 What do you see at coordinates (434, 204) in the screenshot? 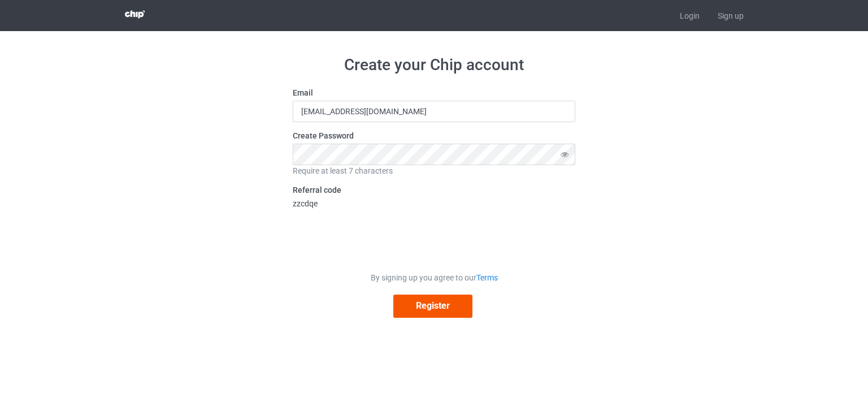
I see `div: zzcdqe` at bounding box center [434, 204].